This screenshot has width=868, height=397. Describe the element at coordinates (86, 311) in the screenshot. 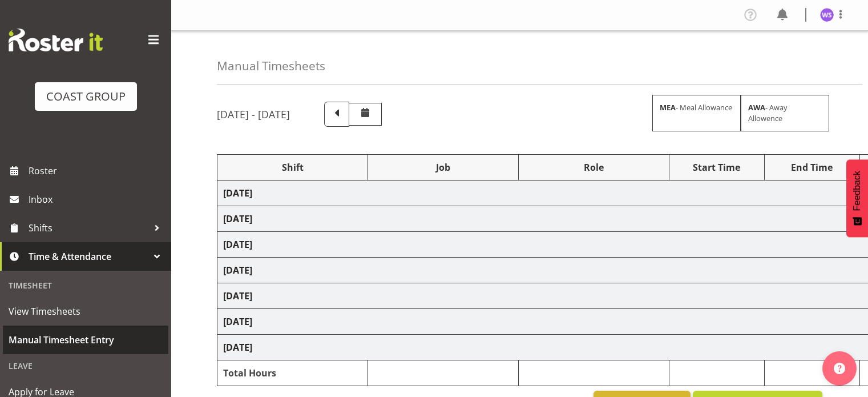

I see `span: View Timesheets` at that location.